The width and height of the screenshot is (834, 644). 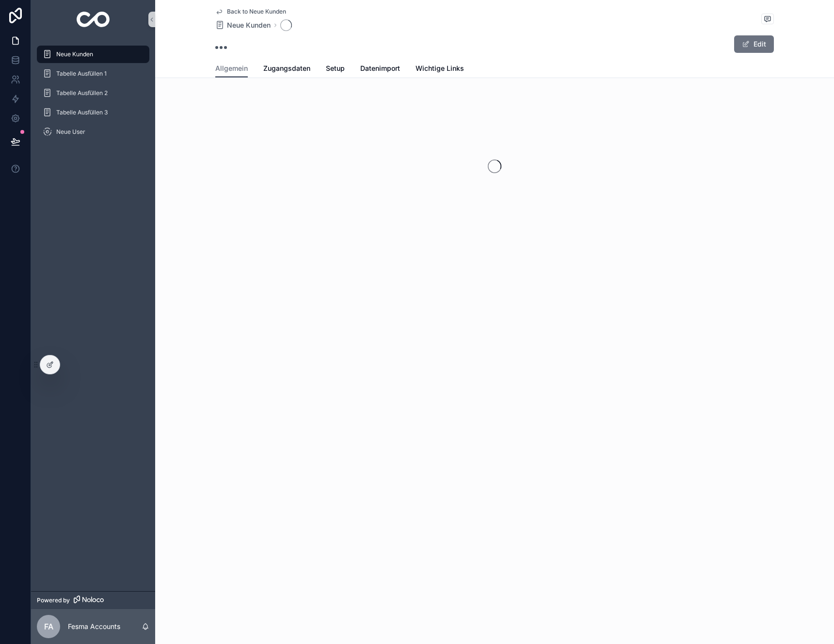 I want to click on span: Back to Neue Kunden, so click(x=256, y=11).